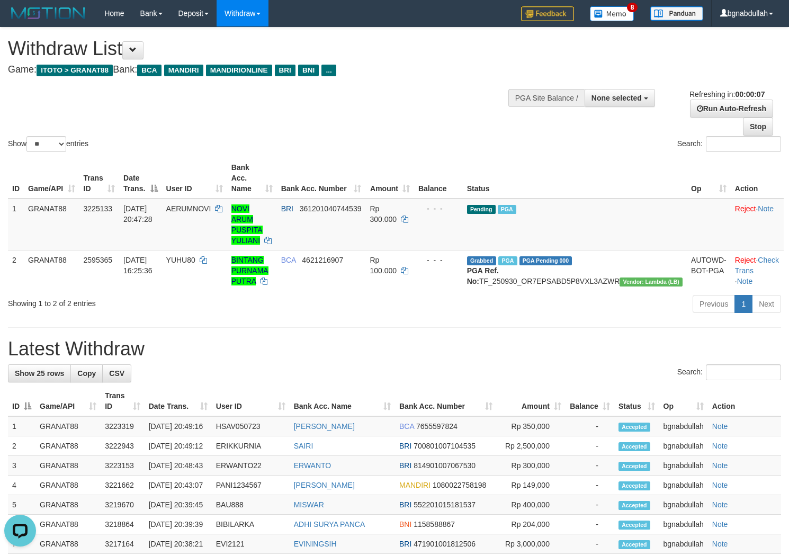 The image size is (789, 555). What do you see at coordinates (329, 524) in the screenshot?
I see `a: ADHI SURYA PANCA` at bounding box center [329, 524].